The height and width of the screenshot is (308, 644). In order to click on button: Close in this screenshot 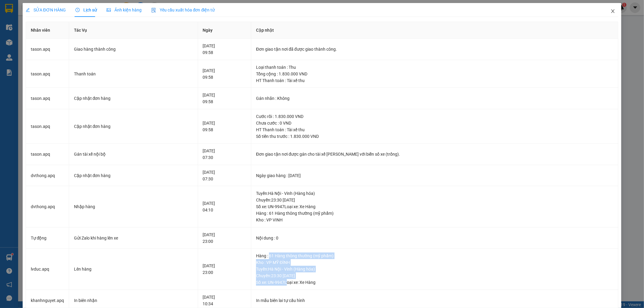, I will do `click(613, 12)`.